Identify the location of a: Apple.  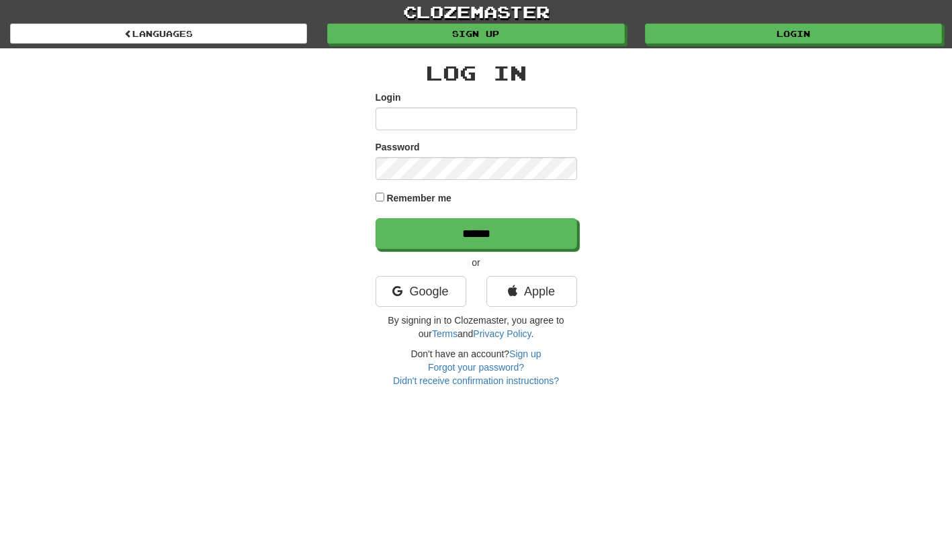
(531, 291).